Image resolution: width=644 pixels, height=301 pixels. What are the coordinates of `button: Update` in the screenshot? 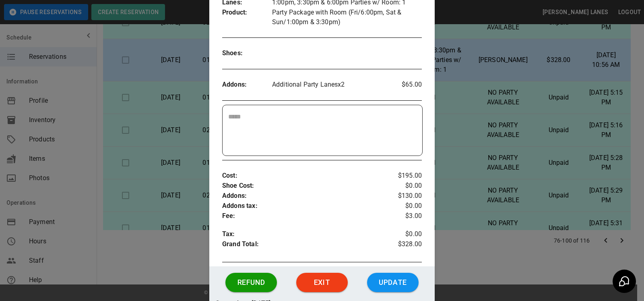 It's located at (393, 282).